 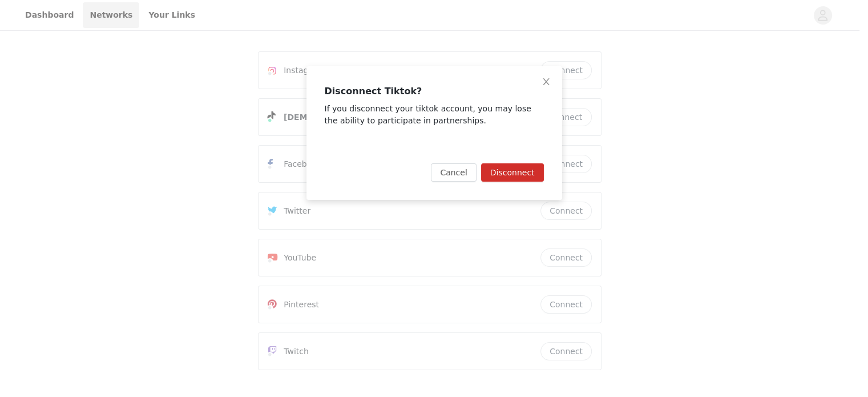 What do you see at coordinates (512, 173) in the screenshot?
I see `button: Disconnect` at bounding box center [512, 173].